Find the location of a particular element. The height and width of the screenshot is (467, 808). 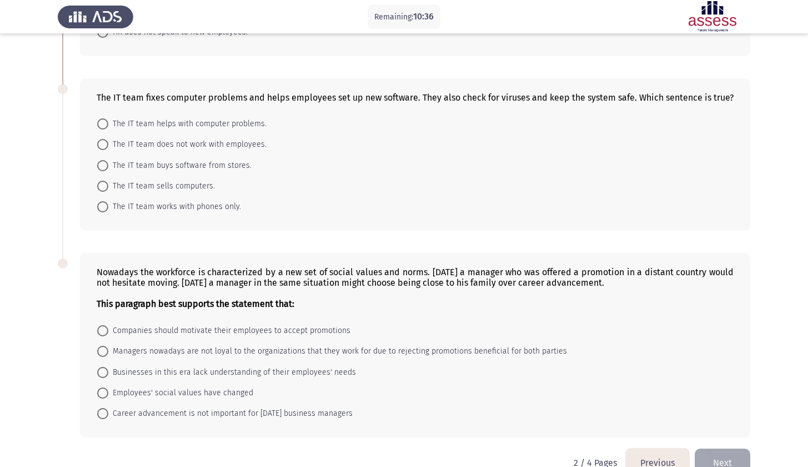

img: Assessment logo of ASSESS English Language Assessment (3 Module) (Ba - IB) is located at coordinates (713, 17).